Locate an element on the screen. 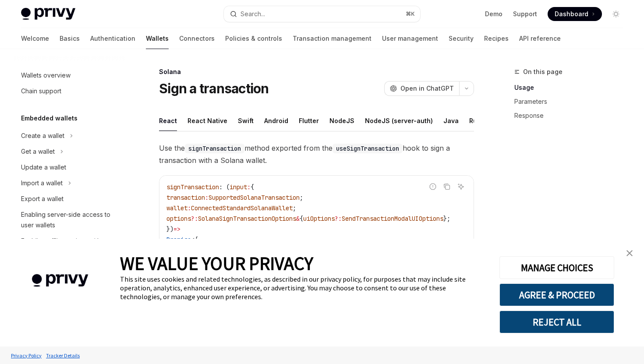  div: NodeJS is located at coordinates (342, 120).